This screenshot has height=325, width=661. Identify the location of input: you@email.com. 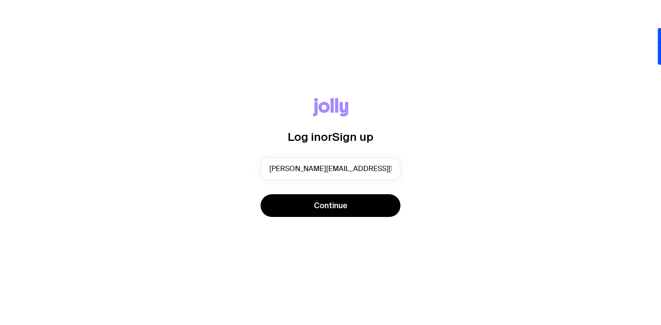
(331, 169).